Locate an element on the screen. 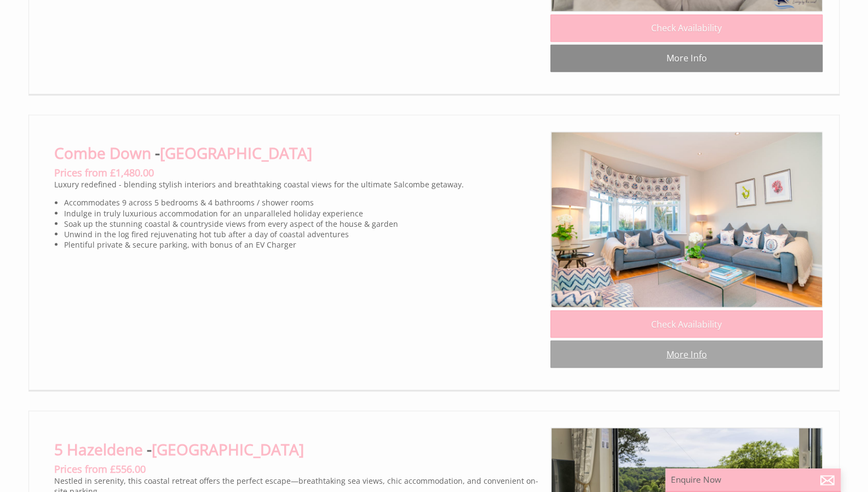 This screenshot has height=492, width=868. h3: Prices from £1,480.00 is located at coordinates (298, 173).